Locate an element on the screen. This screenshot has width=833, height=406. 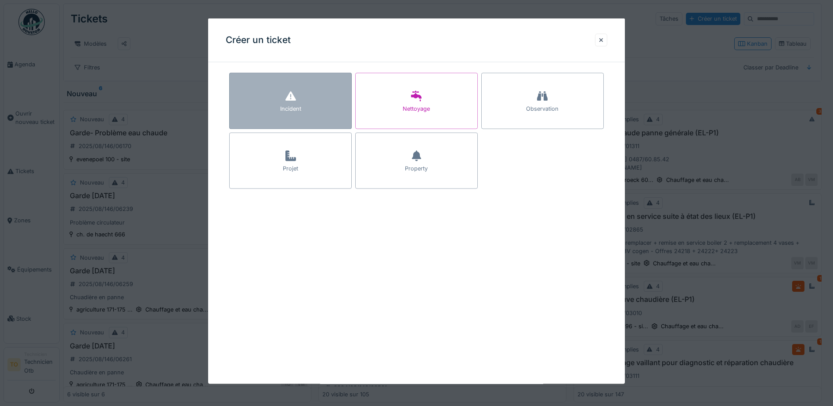
div: Incident is located at coordinates (291, 108).